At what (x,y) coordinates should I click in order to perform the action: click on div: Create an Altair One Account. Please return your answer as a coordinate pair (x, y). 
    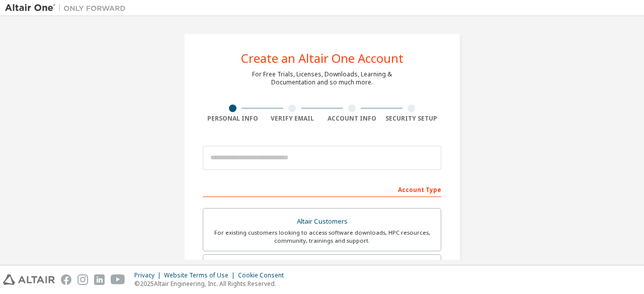
    Looking at the image, I should click on (322, 58).